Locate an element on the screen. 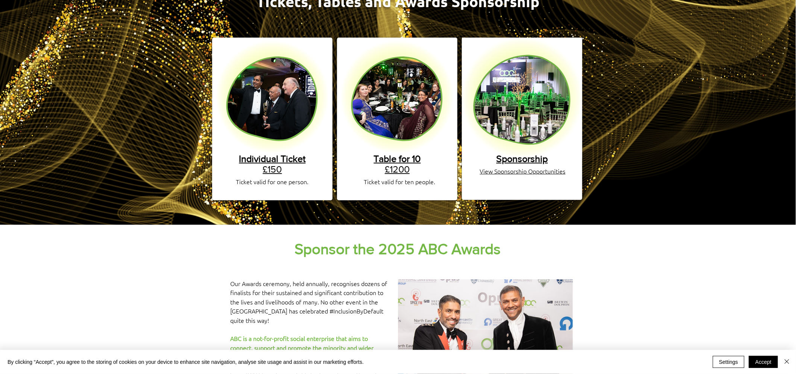 This screenshot has height=374, width=796. span: Sponsor the 2025 ABC Awards is located at coordinates (398, 249).